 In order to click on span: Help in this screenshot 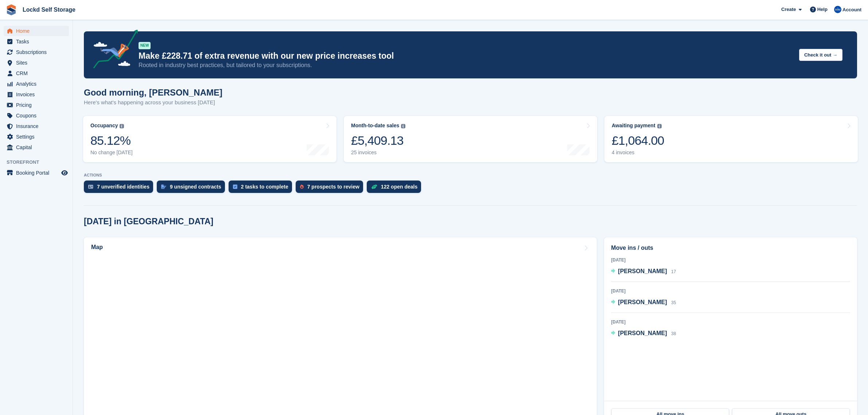, I will do `click(823, 10)`.